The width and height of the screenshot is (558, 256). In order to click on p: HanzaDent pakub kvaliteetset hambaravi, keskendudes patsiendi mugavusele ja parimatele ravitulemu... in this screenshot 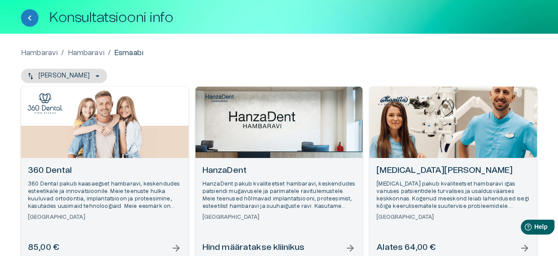, I will do `click(279, 195)`.